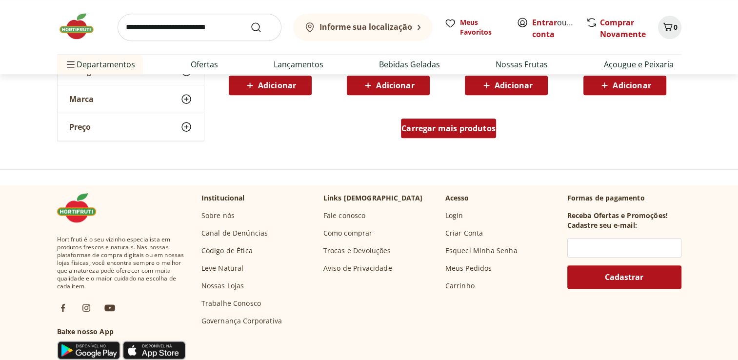 Image resolution: width=738 pixels, height=360 pixels. I want to click on a: Comprar Novamente, so click(623, 28).